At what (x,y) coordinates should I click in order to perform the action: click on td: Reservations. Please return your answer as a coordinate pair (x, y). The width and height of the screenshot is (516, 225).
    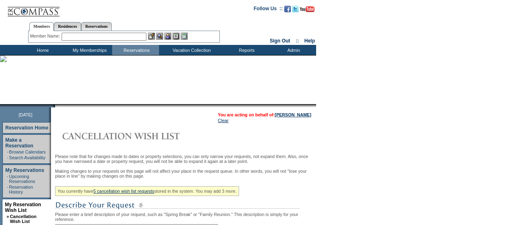
    Looking at the image, I should click on (135, 50).